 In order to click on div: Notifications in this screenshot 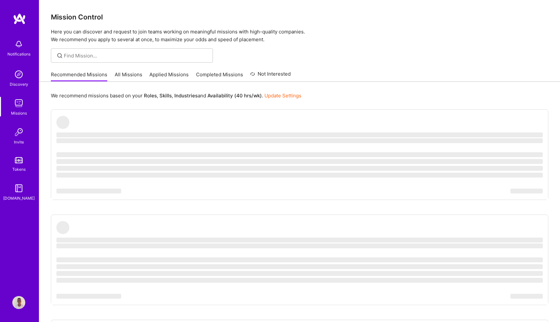, I will do `click(19, 54)`.